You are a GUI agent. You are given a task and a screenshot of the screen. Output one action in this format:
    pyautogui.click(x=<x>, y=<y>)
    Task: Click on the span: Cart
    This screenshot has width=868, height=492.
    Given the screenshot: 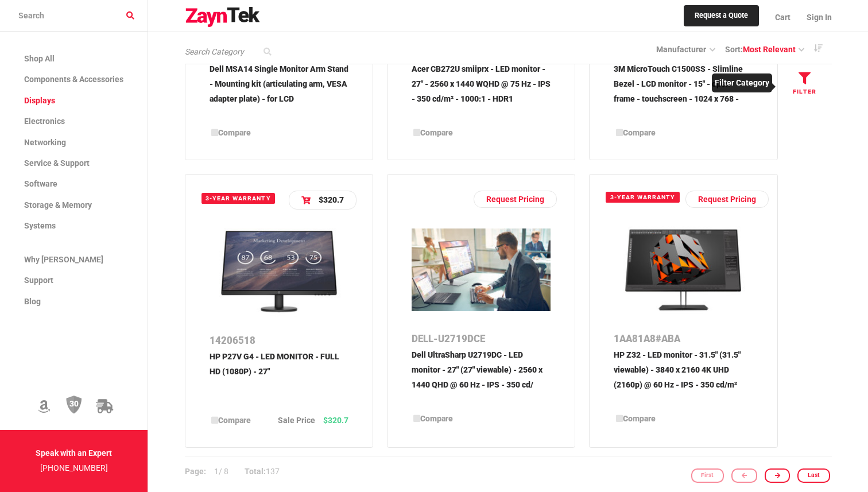 What is the action you would take?
    pyautogui.click(x=783, y=17)
    